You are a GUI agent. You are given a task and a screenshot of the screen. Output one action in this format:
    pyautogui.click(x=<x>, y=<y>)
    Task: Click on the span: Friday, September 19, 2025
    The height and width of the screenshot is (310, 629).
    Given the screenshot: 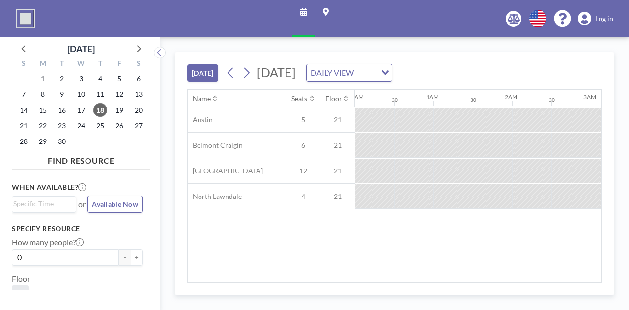 What is the action you would take?
    pyautogui.click(x=119, y=110)
    